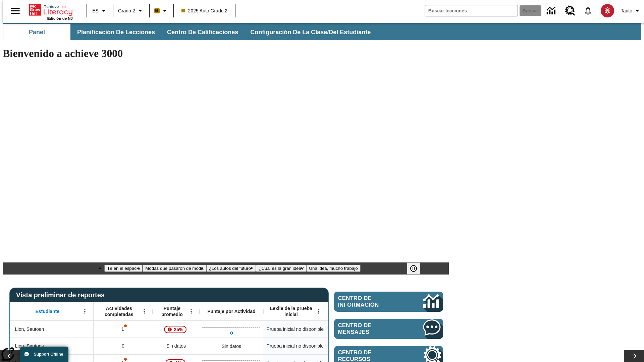  Describe the element at coordinates (631, 11) in the screenshot. I see `button: Perfil/Configuración` at that location.